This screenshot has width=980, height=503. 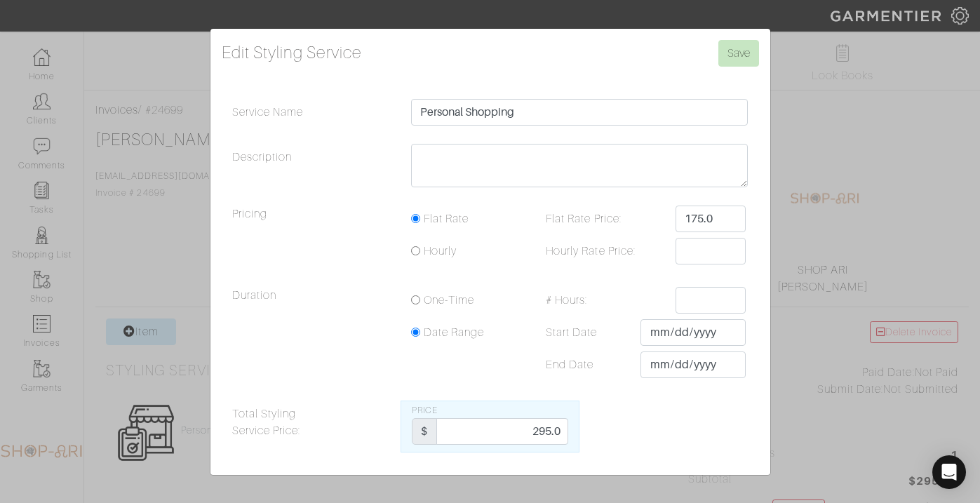 I want to click on label: Service Name, so click(x=311, y=116).